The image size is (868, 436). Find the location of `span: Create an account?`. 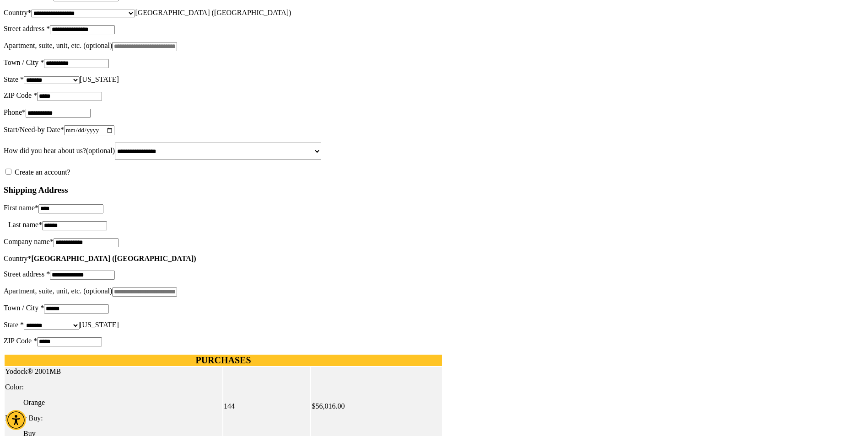

span: Create an account? is located at coordinates (42, 172).